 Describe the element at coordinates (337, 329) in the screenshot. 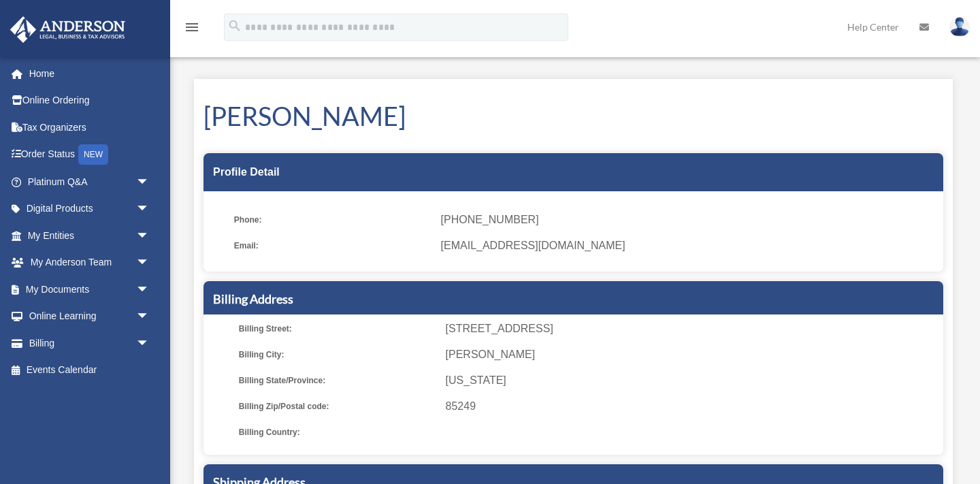

I see `span: Billing Street:` at that location.